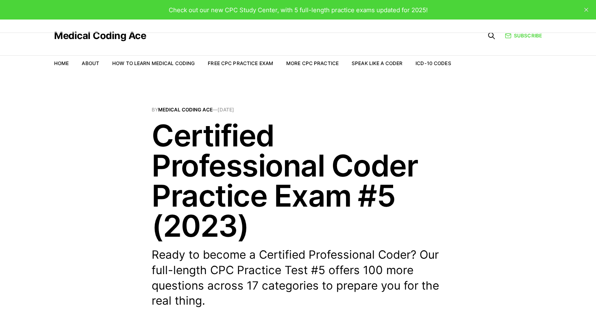  I want to click on a: Home, so click(61, 63).